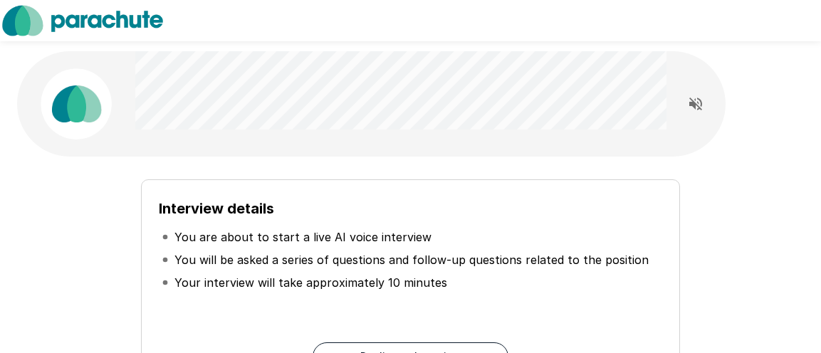 The height and width of the screenshot is (353, 821). Describe the element at coordinates (76, 104) in the screenshot. I see `img: parachute_avatar.png` at that location.